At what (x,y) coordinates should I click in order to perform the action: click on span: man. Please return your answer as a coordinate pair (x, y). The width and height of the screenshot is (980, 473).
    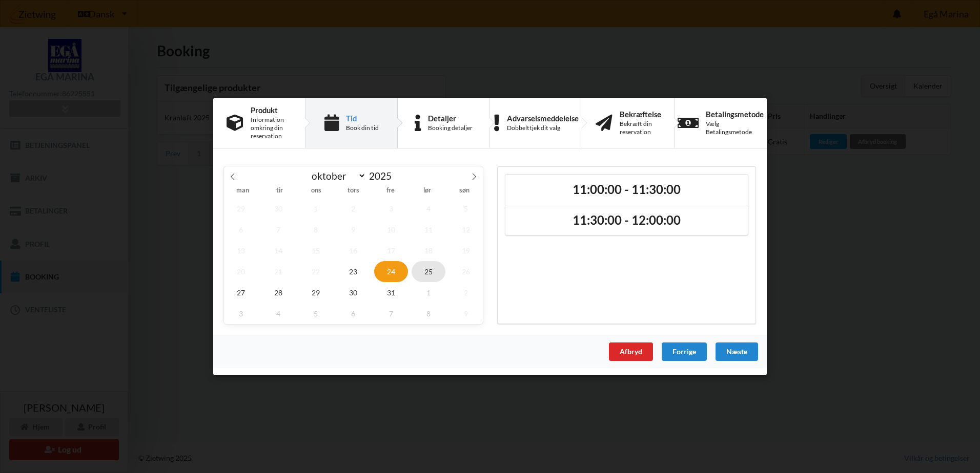
    Looking at the image, I should click on (242, 191).